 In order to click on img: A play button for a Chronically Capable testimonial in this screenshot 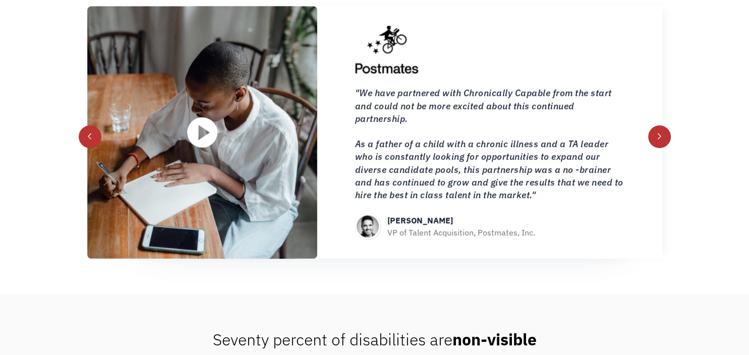, I will do `click(202, 132)`.